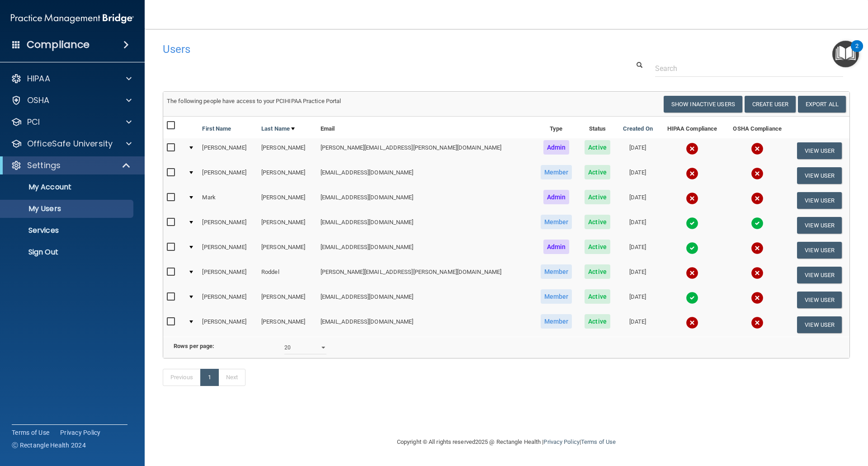  I want to click on a: 1, so click(209, 378).